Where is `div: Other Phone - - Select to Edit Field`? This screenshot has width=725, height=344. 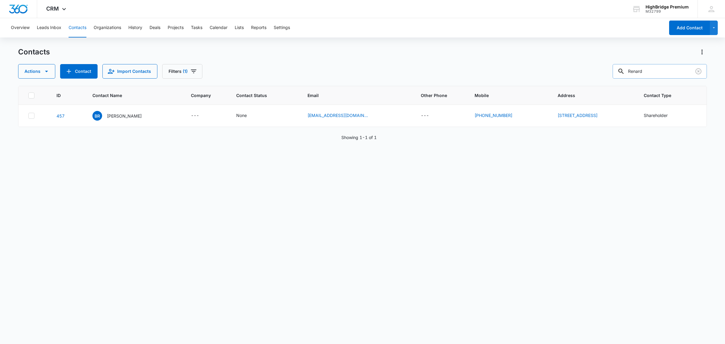 div: Other Phone - - Select to Edit Field is located at coordinates (430, 116).